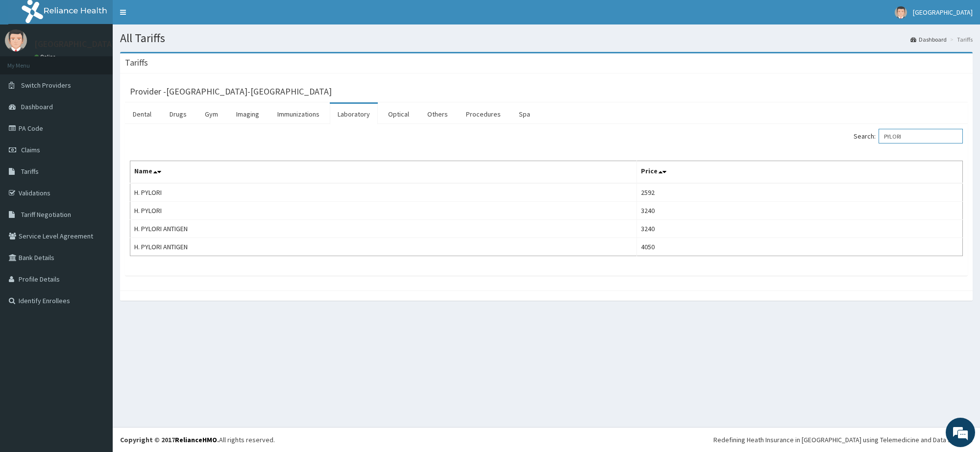  What do you see at coordinates (799, 172) in the screenshot?
I see `th: Price` at bounding box center [799, 172].